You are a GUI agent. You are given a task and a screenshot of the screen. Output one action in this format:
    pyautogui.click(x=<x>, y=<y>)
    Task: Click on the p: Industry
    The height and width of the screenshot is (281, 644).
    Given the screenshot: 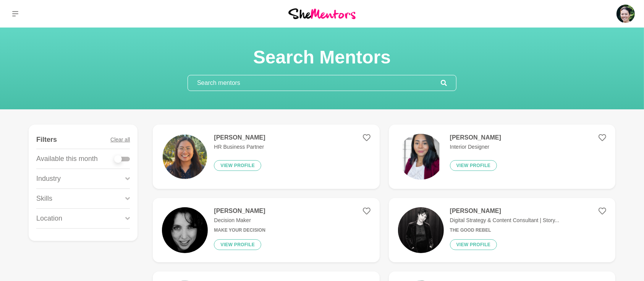 What is the action you would take?
    pyautogui.click(x=49, y=178)
    